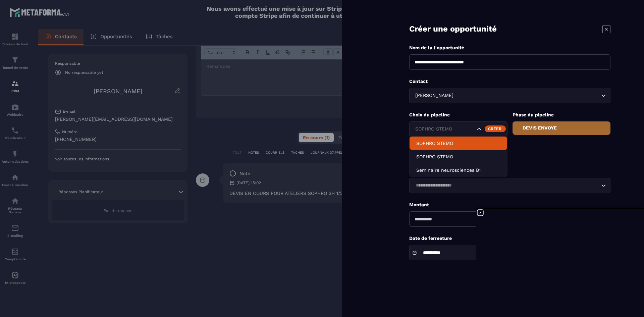 The image size is (644, 317). I want to click on p: Date de fermeture, so click(510, 238).